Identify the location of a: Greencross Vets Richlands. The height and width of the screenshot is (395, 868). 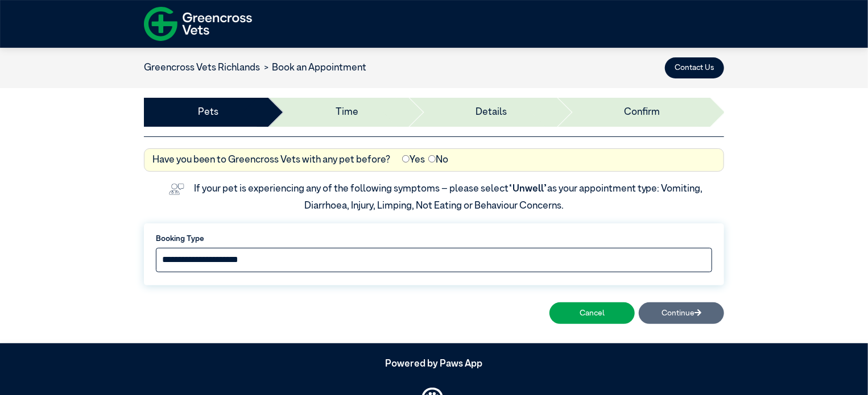
(202, 68).